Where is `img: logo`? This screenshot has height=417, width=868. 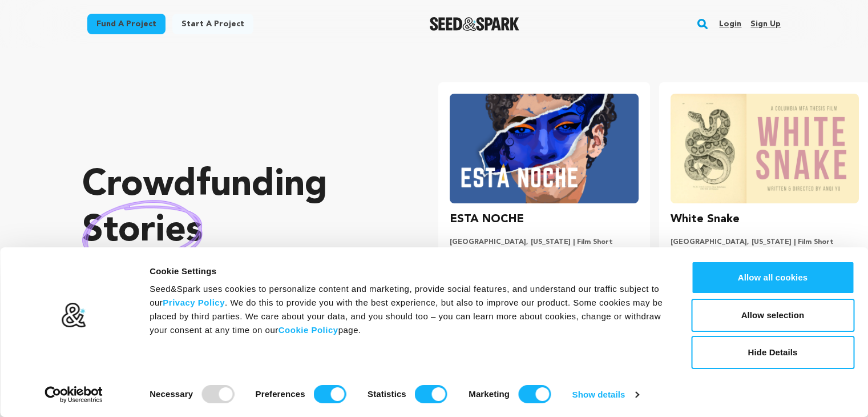
img: logo is located at coordinates (73, 315).